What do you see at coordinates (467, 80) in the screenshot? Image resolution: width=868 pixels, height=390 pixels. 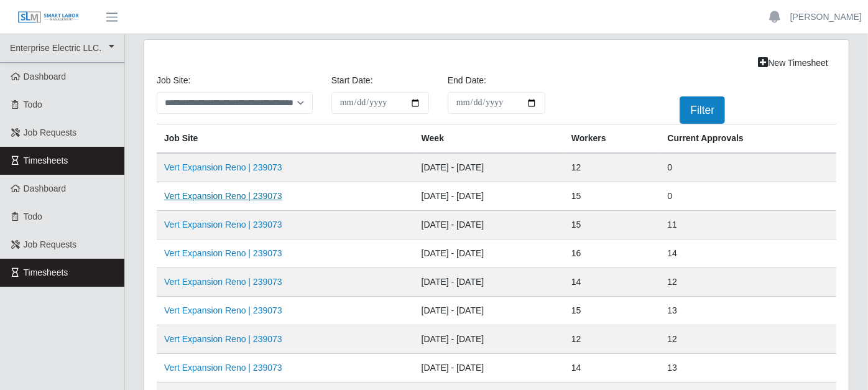 I see `label: End Date:` at bounding box center [467, 80].